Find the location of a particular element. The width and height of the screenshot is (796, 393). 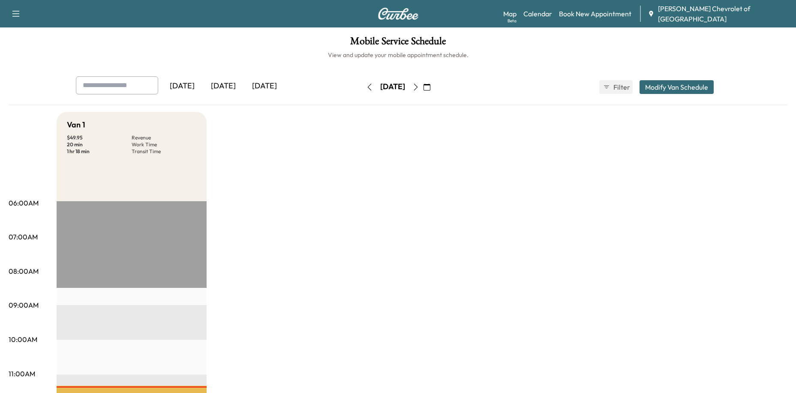

p: 08:00AM is located at coordinates (24, 271).